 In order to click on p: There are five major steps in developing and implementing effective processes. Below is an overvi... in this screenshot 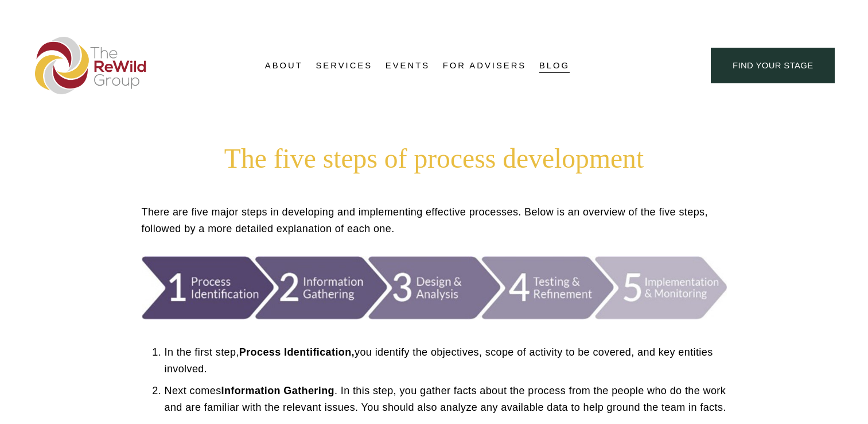, I will do `click(434, 221)`.